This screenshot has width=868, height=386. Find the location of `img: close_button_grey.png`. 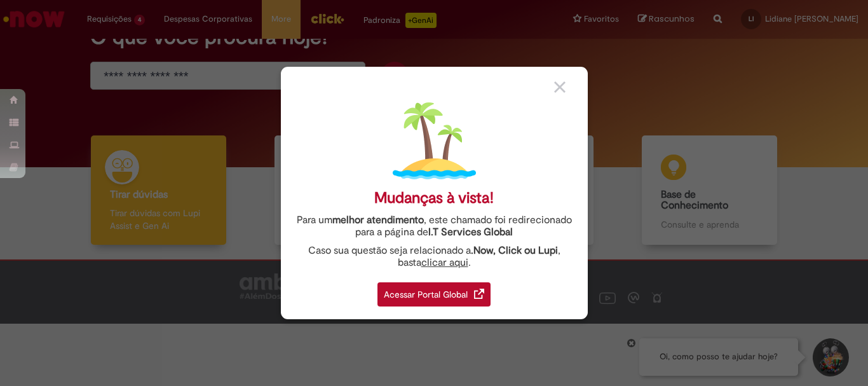

img: close_button_grey.png is located at coordinates (560, 87).